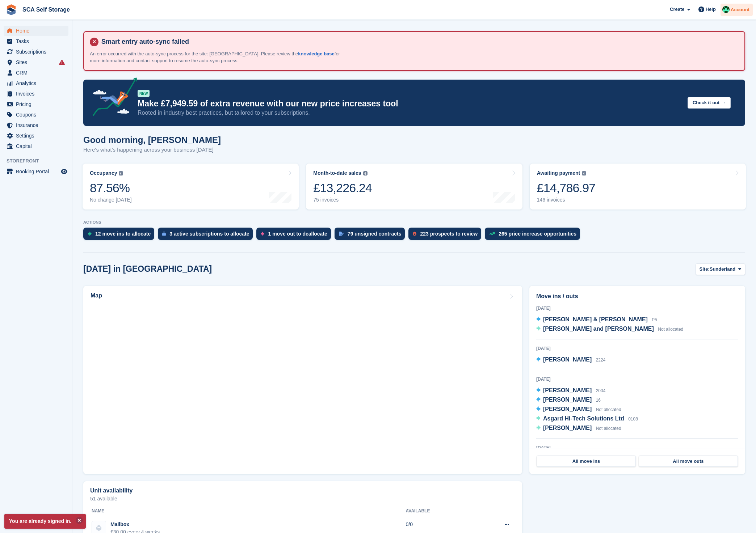 The image size is (756, 533). Describe the element at coordinates (374, 234) in the screenshot. I see `div: 79 unsigned contracts` at that location.